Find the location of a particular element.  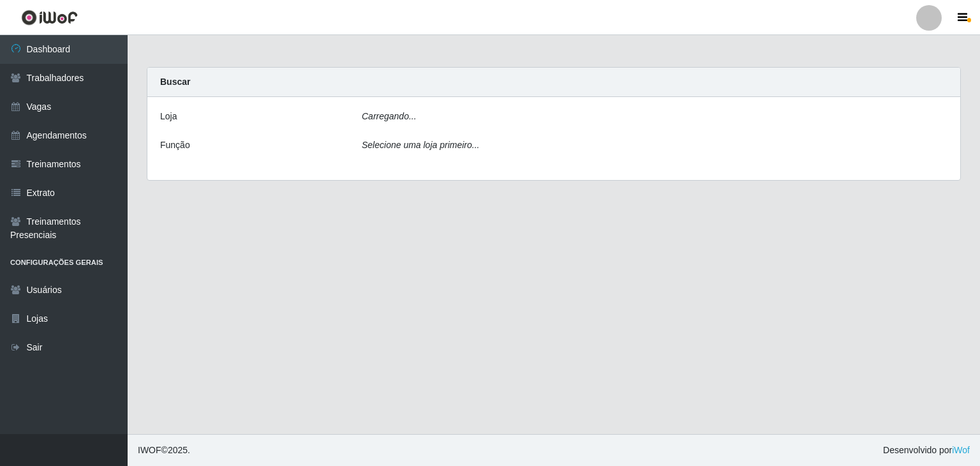

img: CoreUI Logo is located at coordinates (49, 17).